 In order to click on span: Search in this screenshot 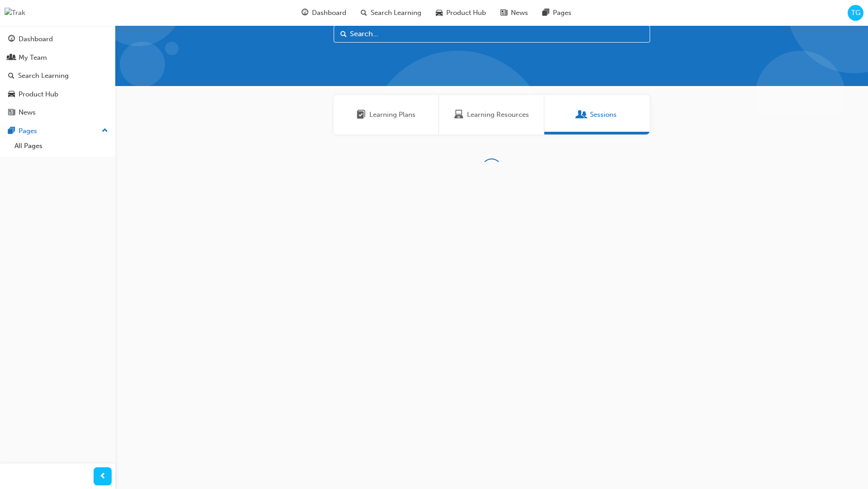, I will do `click(344, 34)`.